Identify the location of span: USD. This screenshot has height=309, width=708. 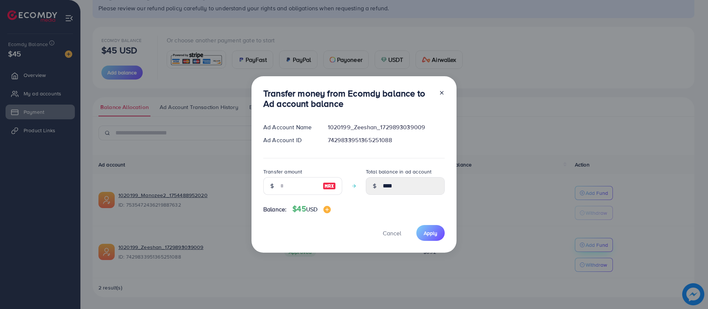
(311, 209).